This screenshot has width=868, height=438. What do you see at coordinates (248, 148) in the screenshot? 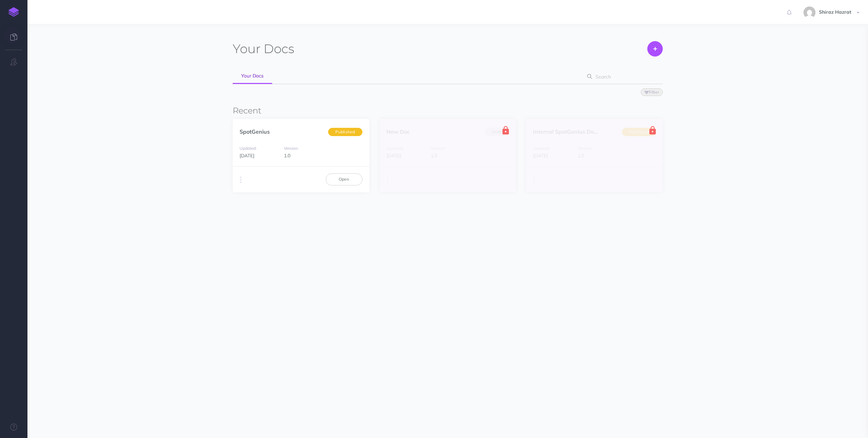
I see `small: Updated:` at bounding box center [248, 148].